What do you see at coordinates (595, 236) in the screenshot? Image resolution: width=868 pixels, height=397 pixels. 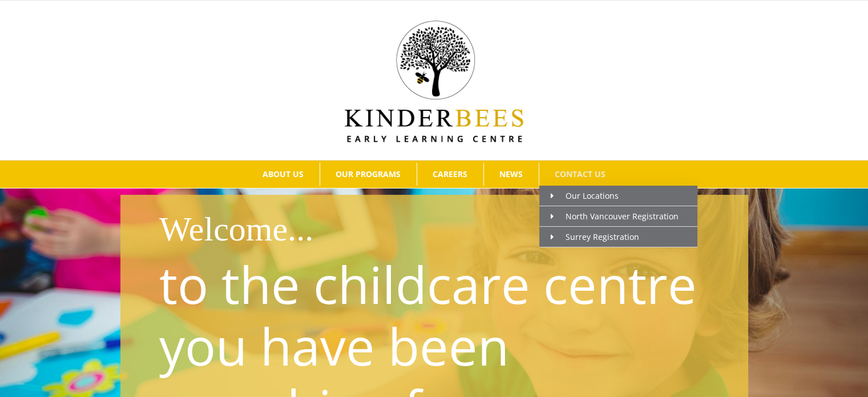 I see `span: Surrey Registration` at bounding box center [595, 236].